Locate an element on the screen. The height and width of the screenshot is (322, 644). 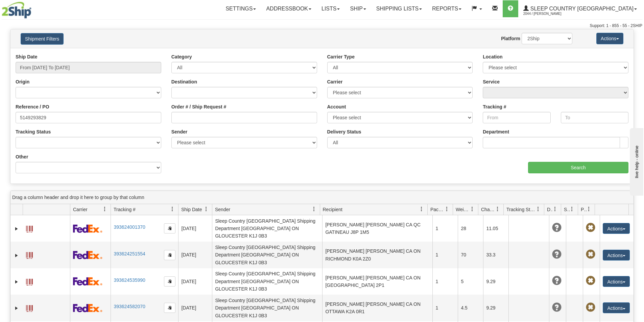
label: Location is located at coordinates (493, 57).